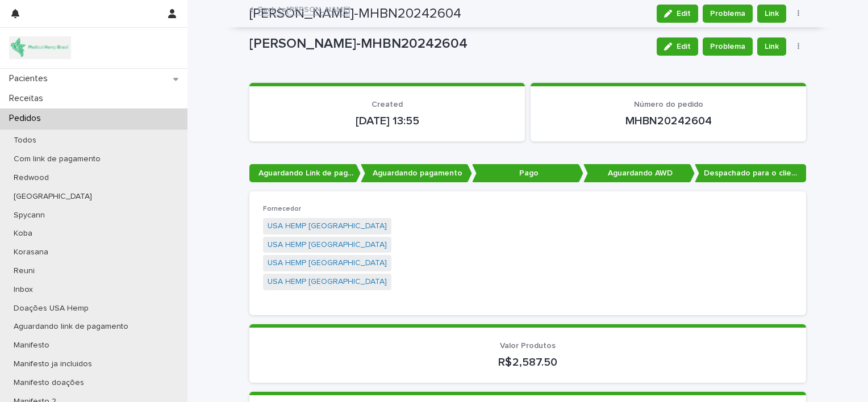  I want to click on span: Problema, so click(727, 47).